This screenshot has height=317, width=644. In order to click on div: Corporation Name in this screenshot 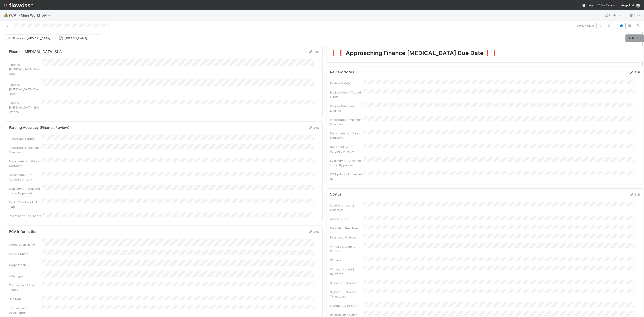, I will do `click(25, 244)`.